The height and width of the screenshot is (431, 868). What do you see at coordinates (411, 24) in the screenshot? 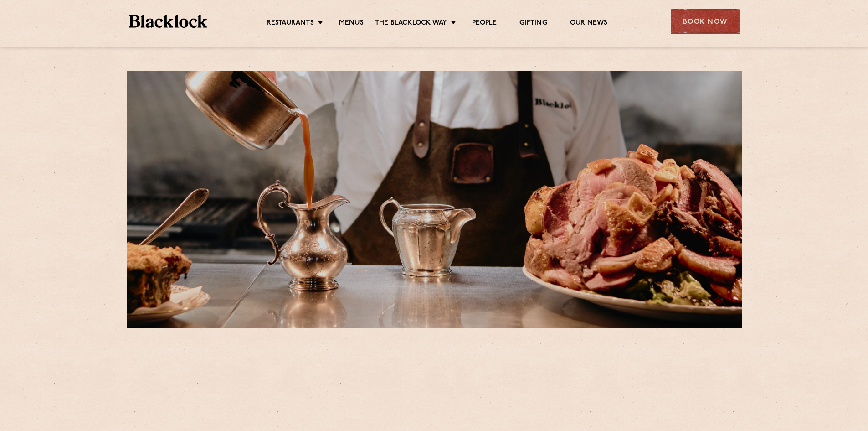
I see `a: The Blacklock Way` at bounding box center [411, 24].